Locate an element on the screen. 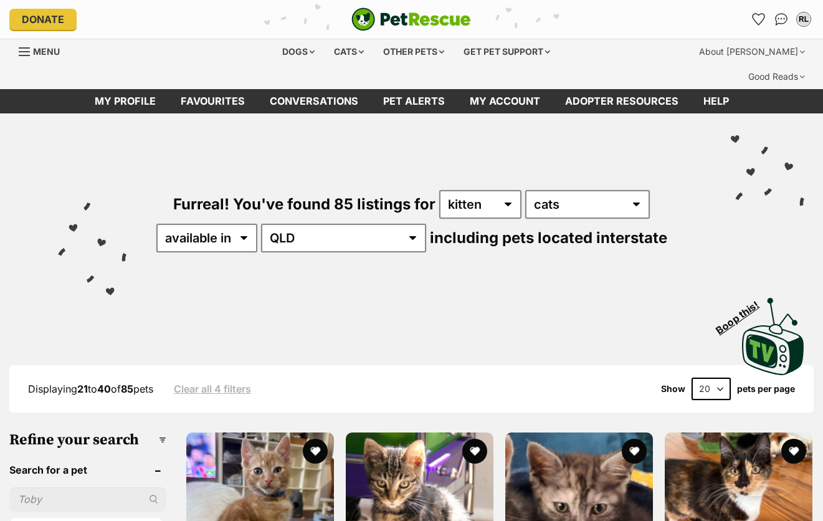  a: Pet alerts is located at coordinates (414, 101).